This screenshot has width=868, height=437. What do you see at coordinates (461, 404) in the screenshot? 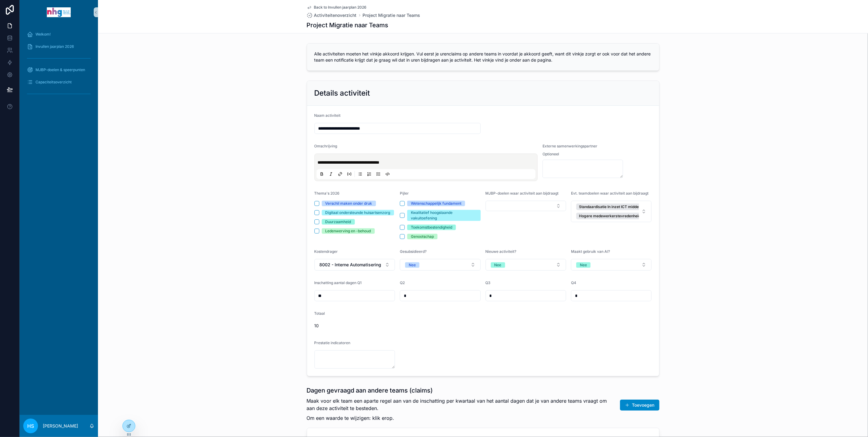
I see `p: Maak voor elk team een aparte regel aan van de inschatting per kwartaal van het aantal dagen dat ...` at bounding box center [461, 404].